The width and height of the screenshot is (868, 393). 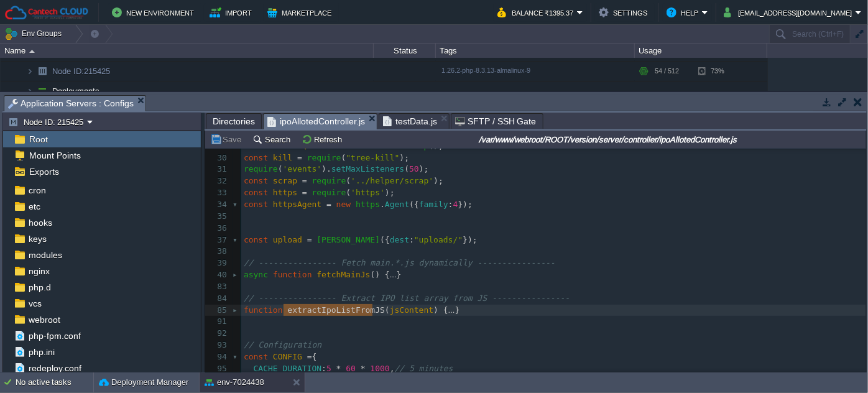 I want to click on button: Node ID: 215425, so click(x=48, y=122).